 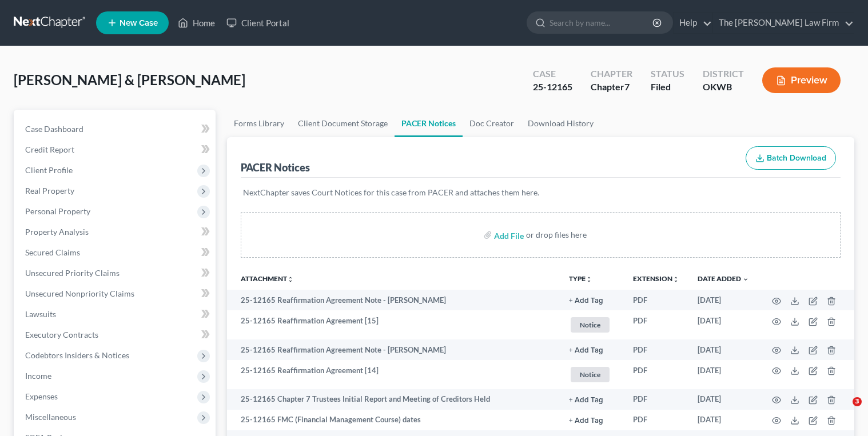 What do you see at coordinates (746, 280) in the screenshot?
I see `i: expand_more` at bounding box center [746, 280].